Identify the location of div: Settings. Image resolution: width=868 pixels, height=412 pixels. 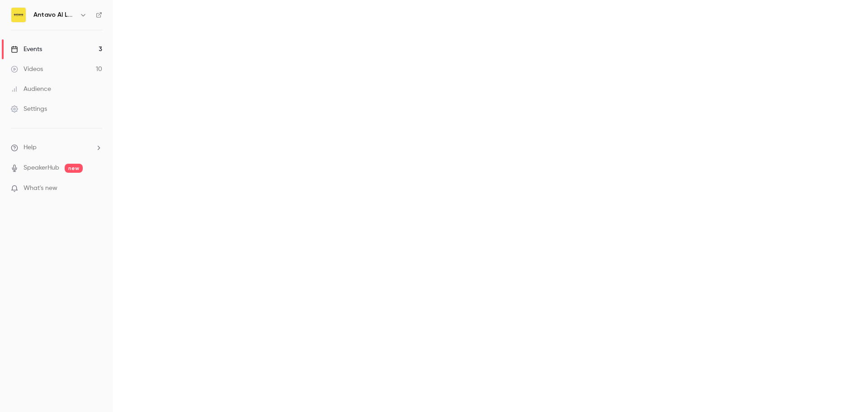
(29, 109).